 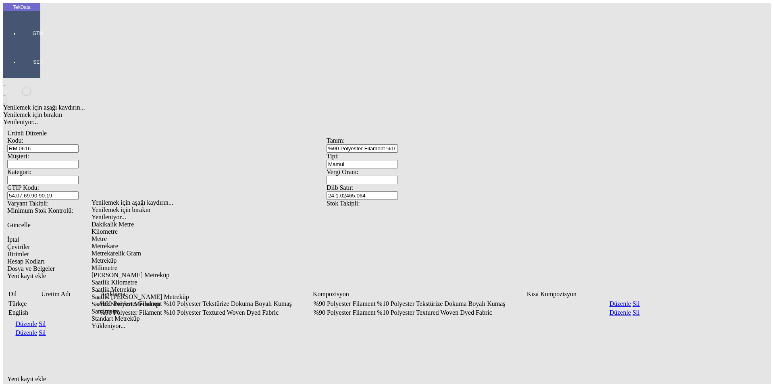 What do you see at coordinates (340, 187) in the screenshot?
I see `span: Diib Satır:` at bounding box center [340, 187].